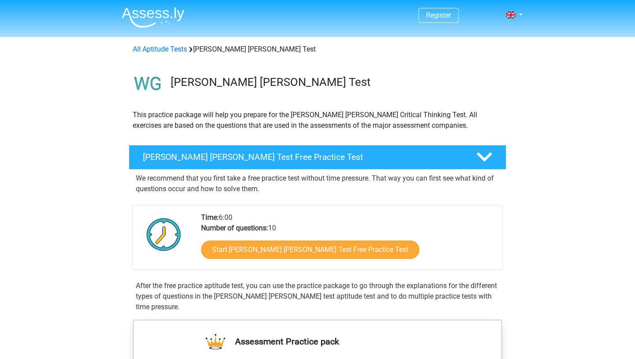 Image resolution: width=635 pixels, height=359 pixels. What do you see at coordinates (438, 15) in the screenshot?
I see `a: Register` at bounding box center [438, 15].